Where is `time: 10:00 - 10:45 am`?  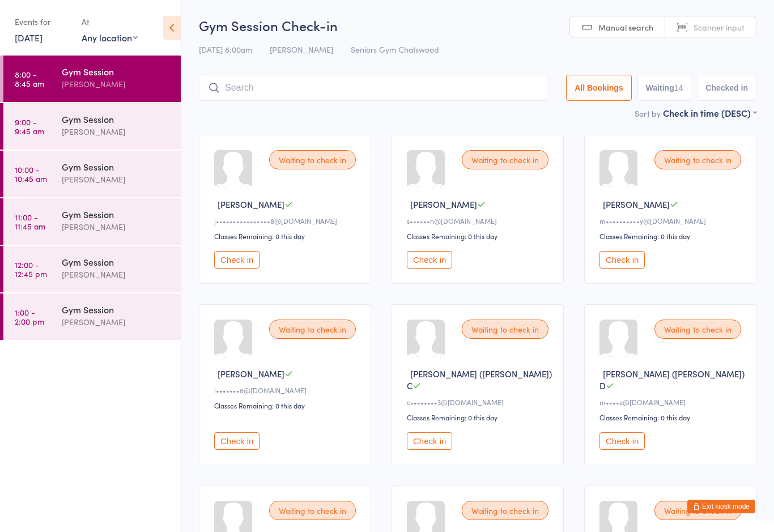
time: 10:00 - 10:45 am is located at coordinates (31, 174).